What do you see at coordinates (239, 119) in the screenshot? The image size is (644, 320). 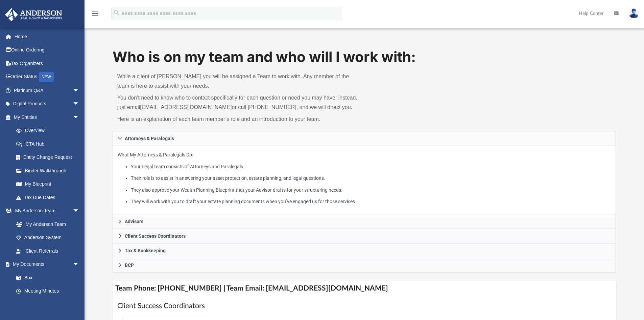 I see `p: Here is an explanation of each team member’s role and an introduction to your team.` at bounding box center [239, 119].